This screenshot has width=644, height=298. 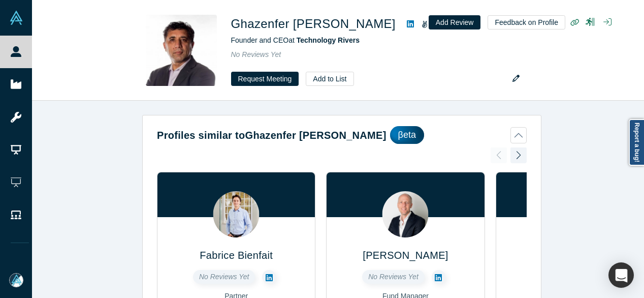 What do you see at coordinates (328, 40) in the screenshot?
I see `span: Technology Rivers` at bounding box center [328, 40].